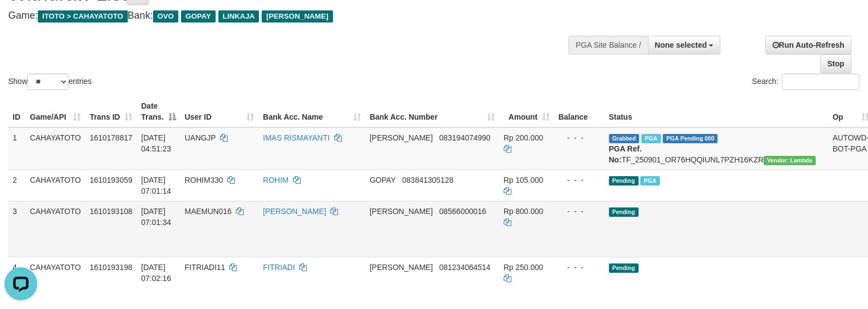  Describe the element at coordinates (111, 211) in the screenshot. I see `span: 1610193108` at that location.